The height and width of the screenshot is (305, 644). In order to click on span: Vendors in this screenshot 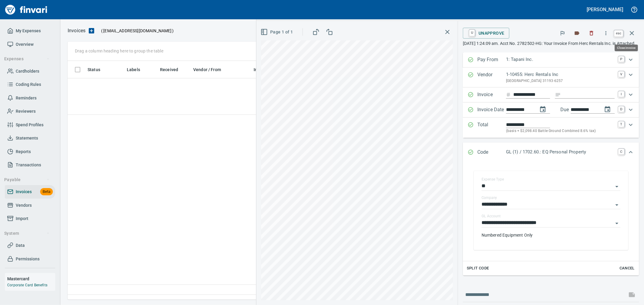, I will do `click(24, 206)`.